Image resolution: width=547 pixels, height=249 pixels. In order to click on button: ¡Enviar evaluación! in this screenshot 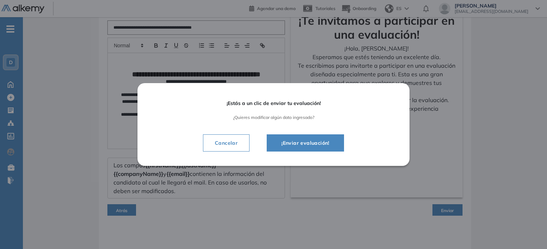, I will do `click(305, 143)`.